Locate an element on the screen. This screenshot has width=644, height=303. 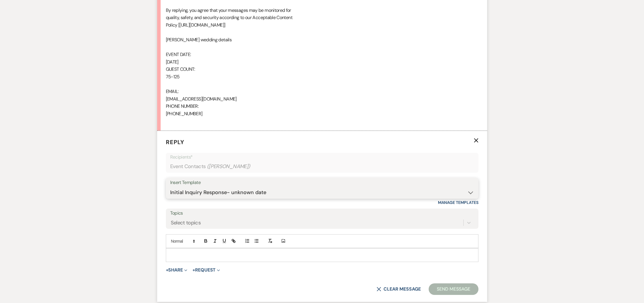
button: Clear message is located at coordinates (398, 289).